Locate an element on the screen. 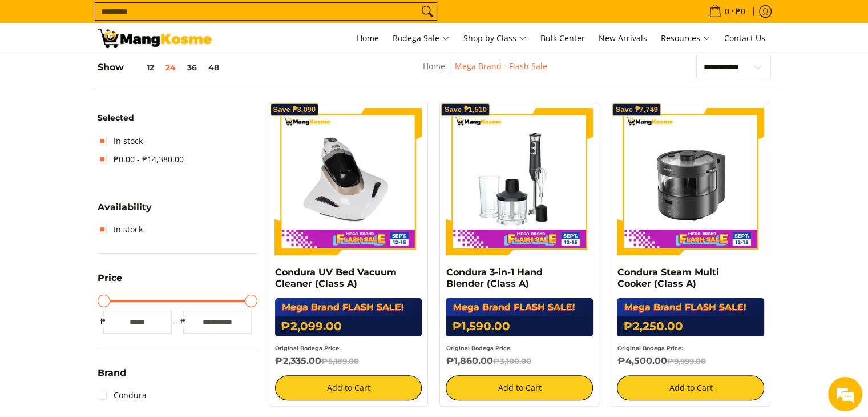 The height and width of the screenshot is (417, 868). h6: Selected is located at coordinates (178, 118).